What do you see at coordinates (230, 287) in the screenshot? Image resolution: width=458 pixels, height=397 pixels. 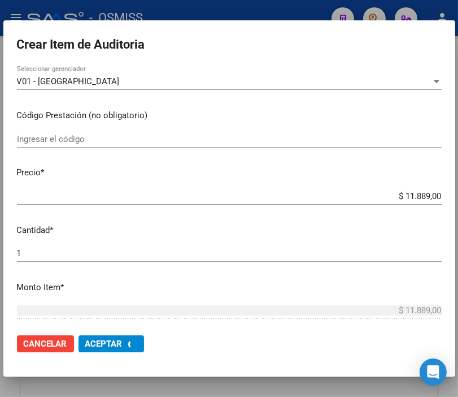 I see `p: Monto Item` at bounding box center [230, 287].